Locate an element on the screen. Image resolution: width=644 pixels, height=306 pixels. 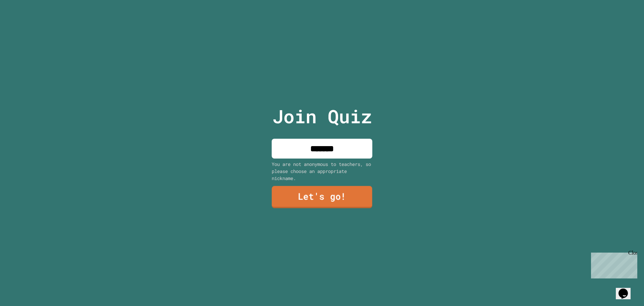
div: You are not anonymous to teachers, so please choose an appropriate nickname. is located at coordinates (322, 171).